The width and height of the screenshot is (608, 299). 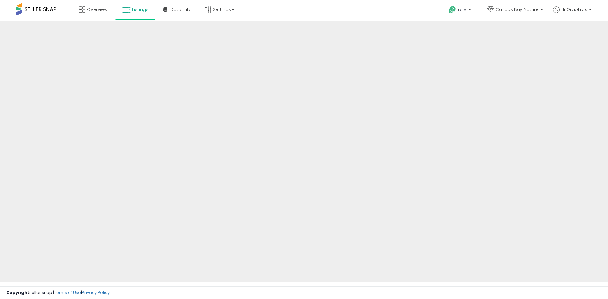 What do you see at coordinates (574, 9) in the screenshot?
I see `span: Hi Graphics` at bounding box center [574, 9].